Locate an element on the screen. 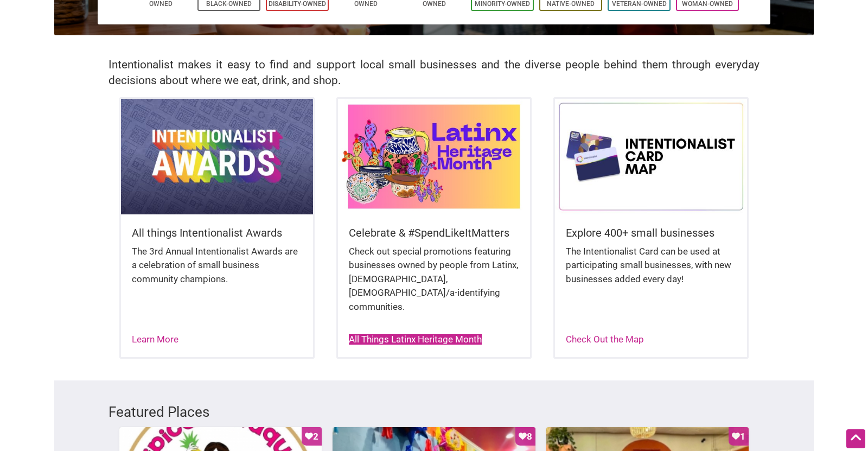 Image resolution: width=868 pixels, height=451 pixels. h5: All things Intentionalist Awards is located at coordinates (217, 232).